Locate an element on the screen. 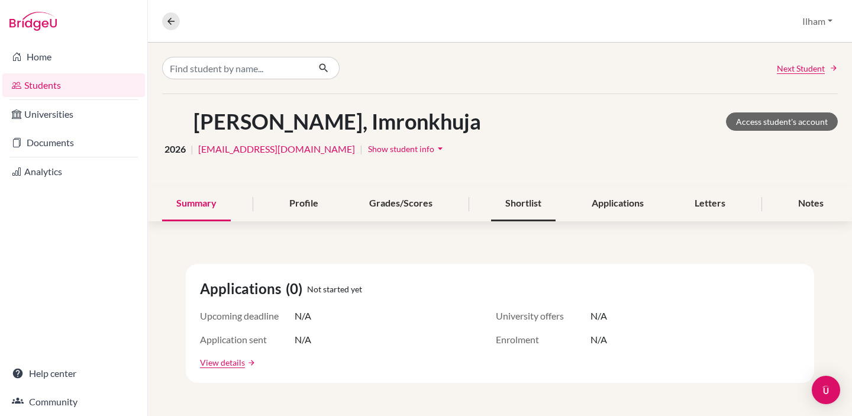  span: Application sent is located at coordinates (247, 340).